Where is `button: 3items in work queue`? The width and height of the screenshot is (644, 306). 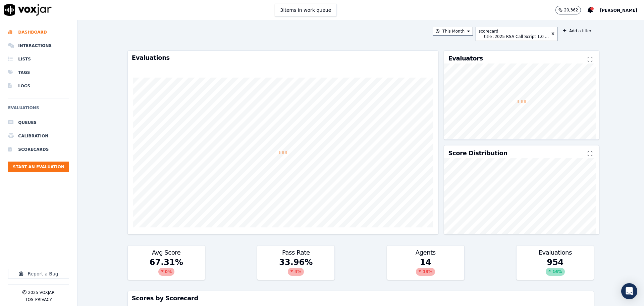 button: 3items in work queue is located at coordinates (306, 10).